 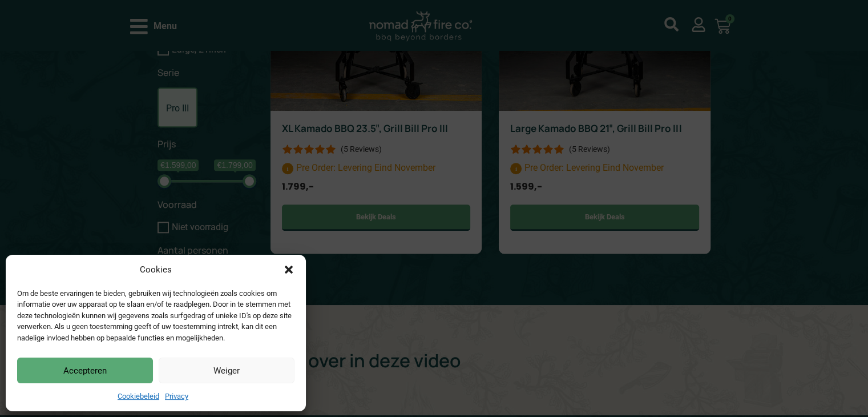 I want to click on a: Cookiebeleid, so click(x=138, y=396).